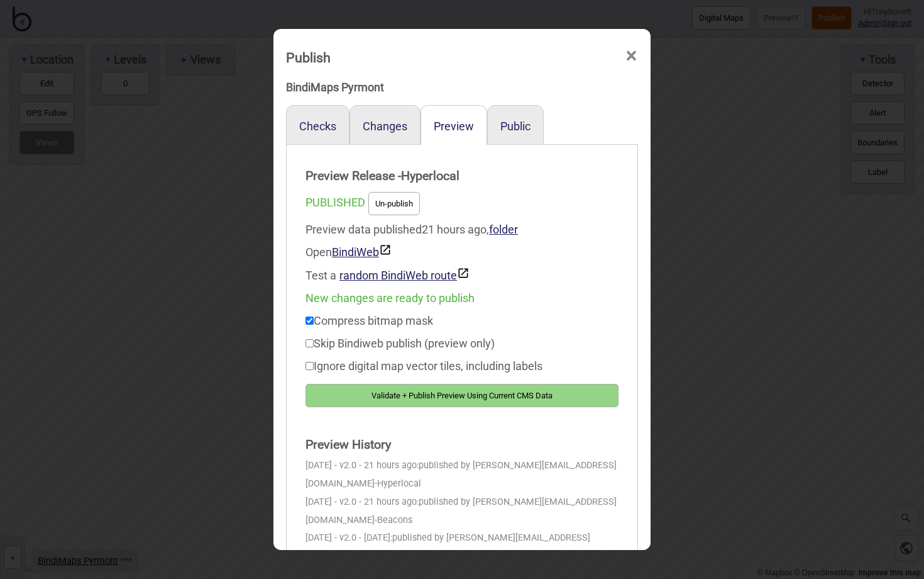  I want to click on div: Test a, so click(462, 275).